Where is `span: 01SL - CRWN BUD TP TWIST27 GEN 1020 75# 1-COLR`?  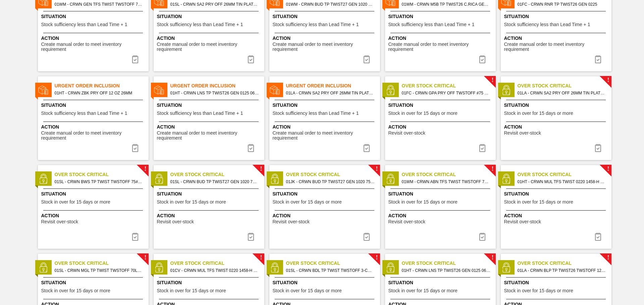
span: 01SL - CRWN BUD TP TWIST27 GEN 1020 75# 1-COLR is located at coordinates (214, 182).